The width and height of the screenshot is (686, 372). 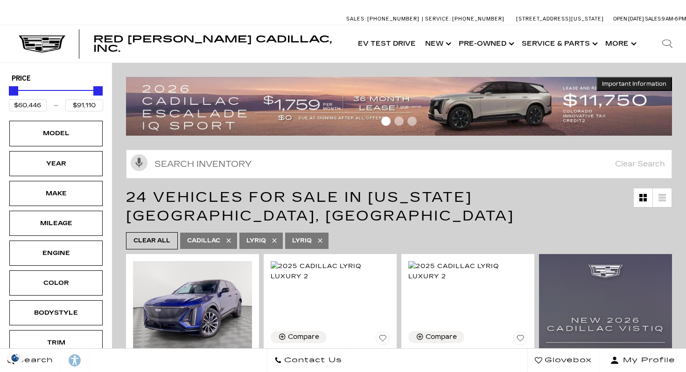 What do you see at coordinates (437, 19) in the screenshot?
I see `span: Service:` at bounding box center [437, 19].